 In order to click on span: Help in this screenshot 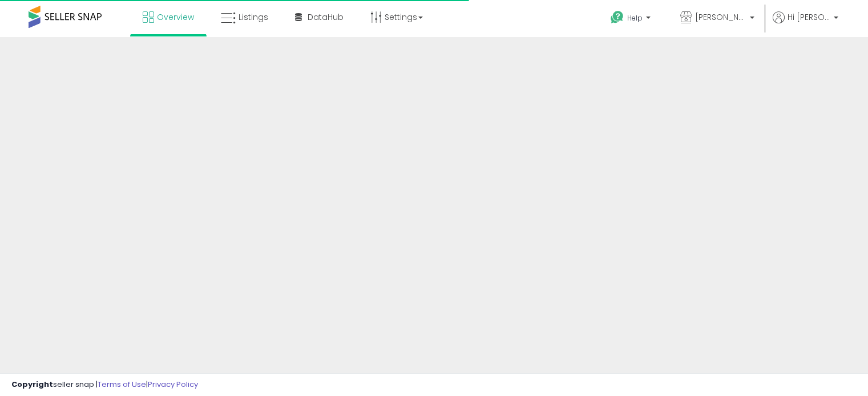, I will do `click(634, 18)`.